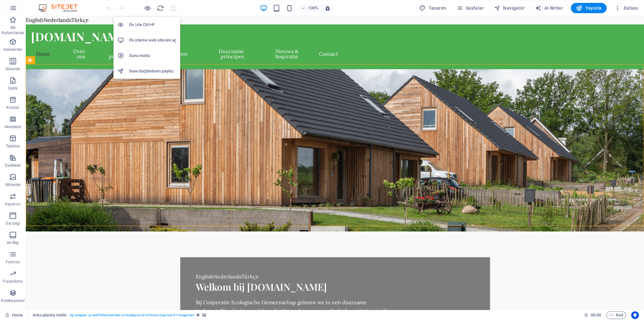 The height and width of the screenshot is (320, 644). I want to click on h6: Ön İzle Ctrl+P, so click(152, 25).